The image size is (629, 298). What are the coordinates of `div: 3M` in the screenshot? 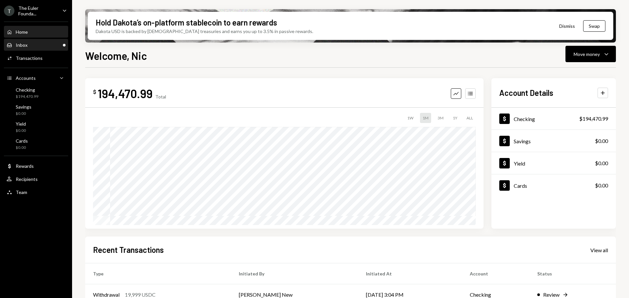 It's located at (441, 118).